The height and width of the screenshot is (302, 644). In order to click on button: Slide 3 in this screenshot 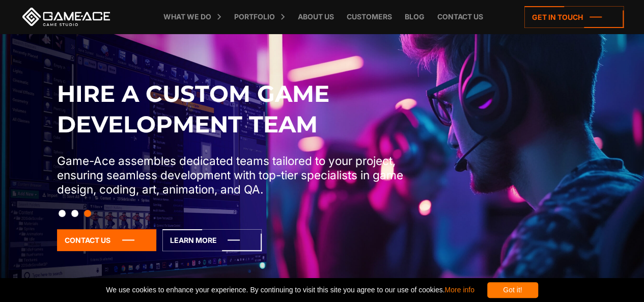, I will do `click(88, 214)`.